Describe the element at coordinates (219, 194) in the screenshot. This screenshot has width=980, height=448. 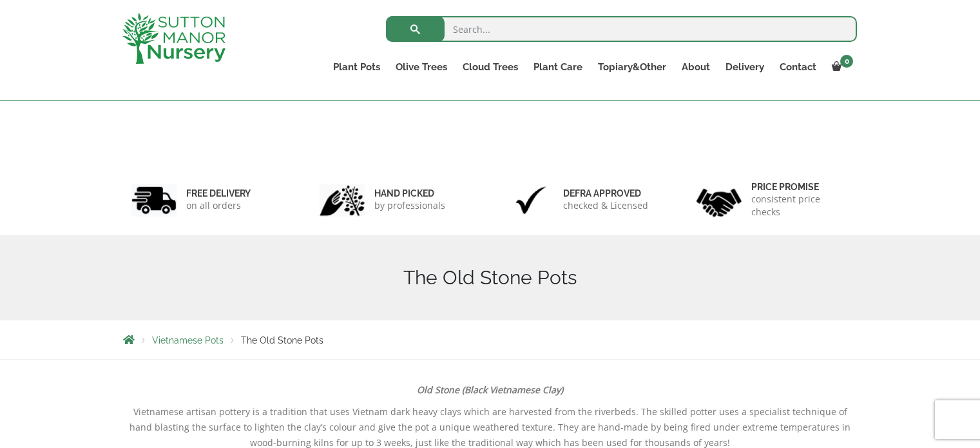
I see `h6: FREE DELIVERY` at that location.